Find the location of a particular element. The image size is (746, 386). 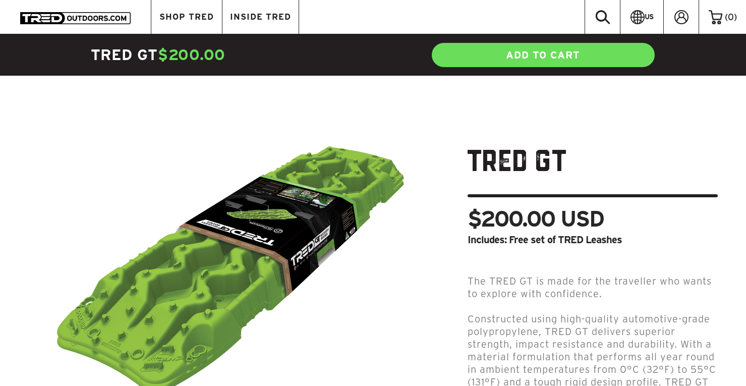

img: cart-icon is located at coordinates (715, 17).